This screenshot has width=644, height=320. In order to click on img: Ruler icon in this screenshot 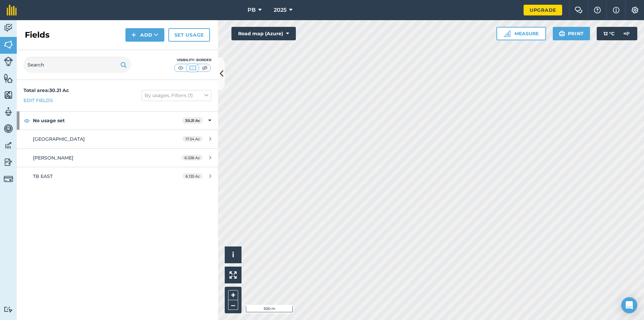, I will do `click(507, 34)`.